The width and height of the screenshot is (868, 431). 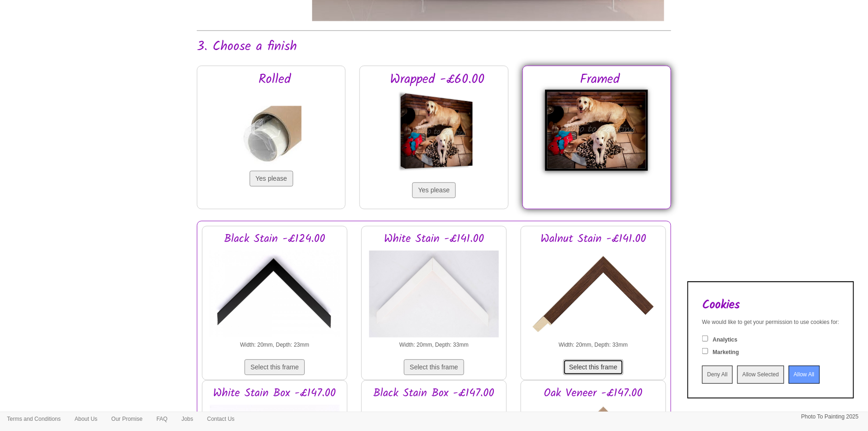 I want to click on h3: White Stain Box -, so click(x=275, y=393).